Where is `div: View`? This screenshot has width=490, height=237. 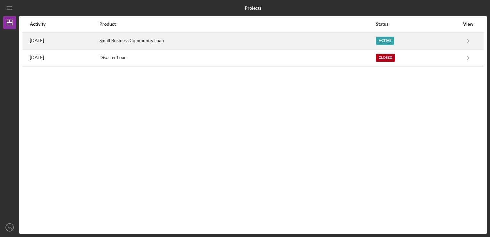
div: View is located at coordinates (469, 24).